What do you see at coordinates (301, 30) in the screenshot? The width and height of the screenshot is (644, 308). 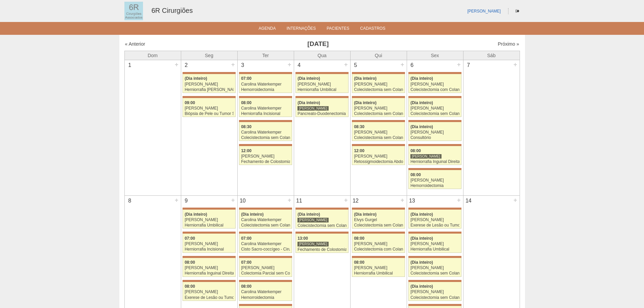 I see `a: Internações` at bounding box center [301, 30].